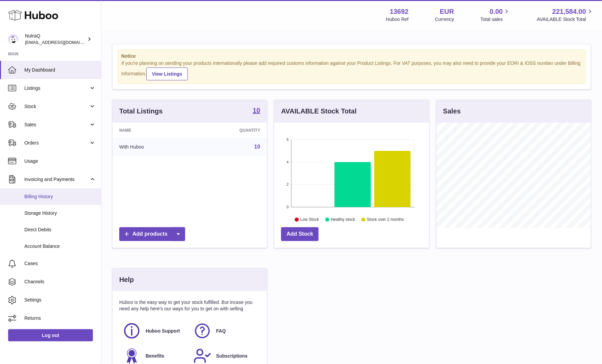 This screenshot has height=364, width=602. Describe the element at coordinates (288, 207) in the screenshot. I see `text: 0` at that location.